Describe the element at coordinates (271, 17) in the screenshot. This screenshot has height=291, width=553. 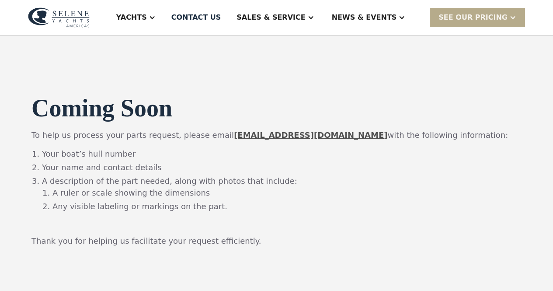
I see `div: Sales & Service` at that location.